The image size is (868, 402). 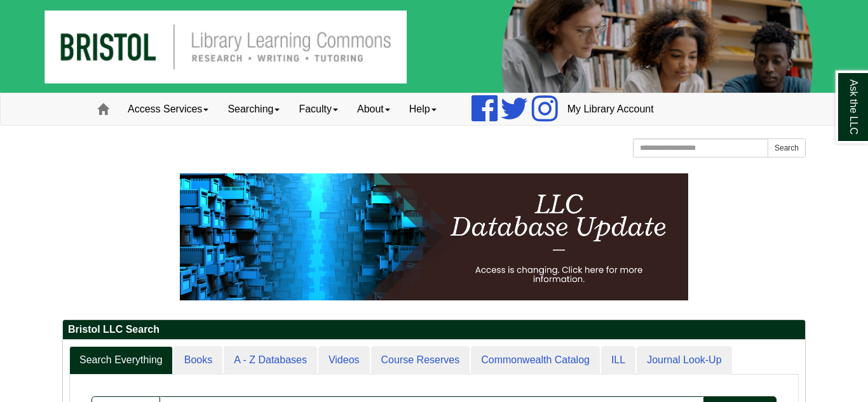 What do you see at coordinates (168, 109) in the screenshot?
I see `a: Access Services` at bounding box center [168, 109].